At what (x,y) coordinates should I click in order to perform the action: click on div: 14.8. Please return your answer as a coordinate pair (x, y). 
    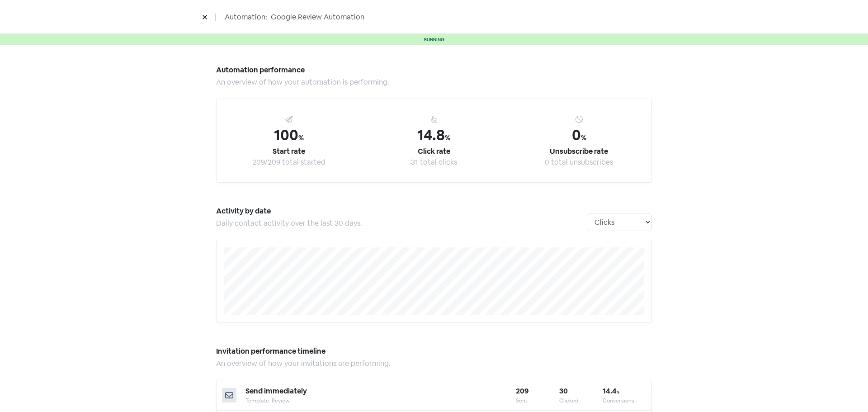
    Looking at the image, I should click on (433, 135).